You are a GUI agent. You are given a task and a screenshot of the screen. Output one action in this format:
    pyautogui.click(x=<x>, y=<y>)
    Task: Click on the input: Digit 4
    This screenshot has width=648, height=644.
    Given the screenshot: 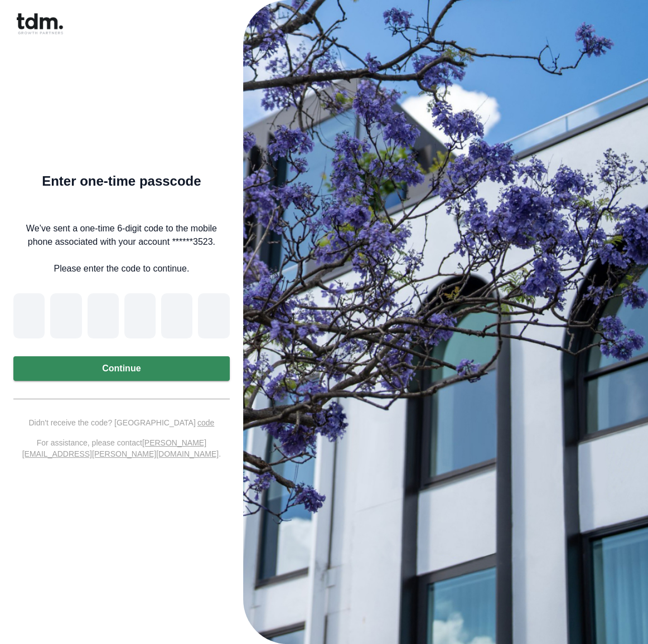 What is the action you would take?
    pyautogui.click(x=140, y=316)
    